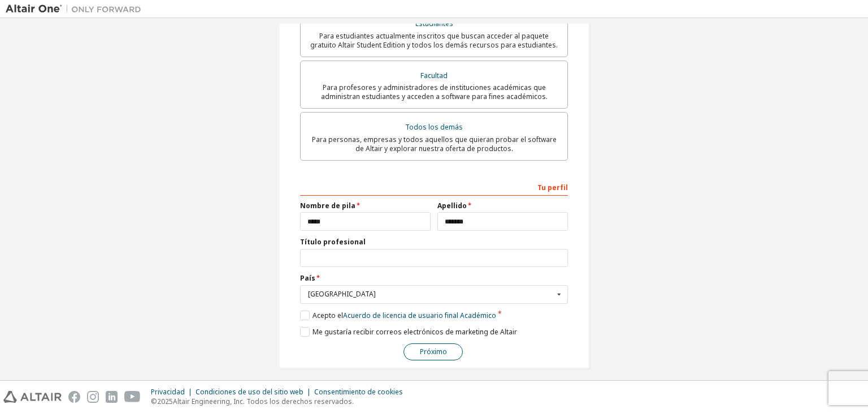 The height and width of the screenshot is (413, 868). I want to click on font: Estudiantes, so click(434, 23).